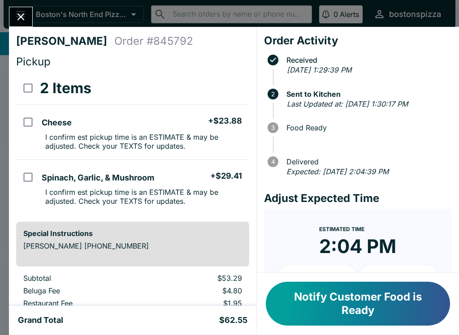 This screenshot has height=335, width=459. What do you see at coordinates (357, 198) in the screenshot?
I see `h4: Adjust Expected Time` at bounding box center [357, 198].